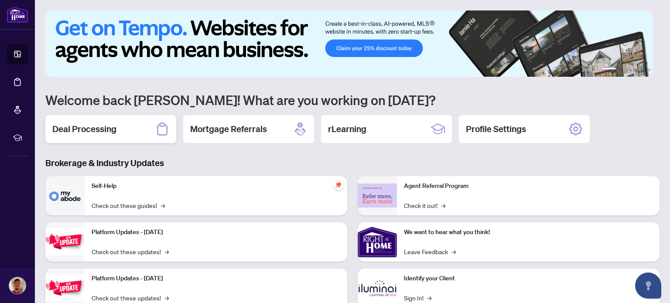  What do you see at coordinates (635, 70) in the screenshot?
I see `button: 4` at bounding box center [635, 70].